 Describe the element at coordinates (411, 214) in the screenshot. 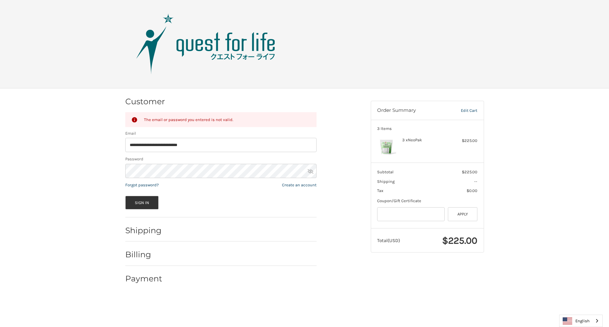

I see `input: Gift Certificate or Coupon Code` at that location.